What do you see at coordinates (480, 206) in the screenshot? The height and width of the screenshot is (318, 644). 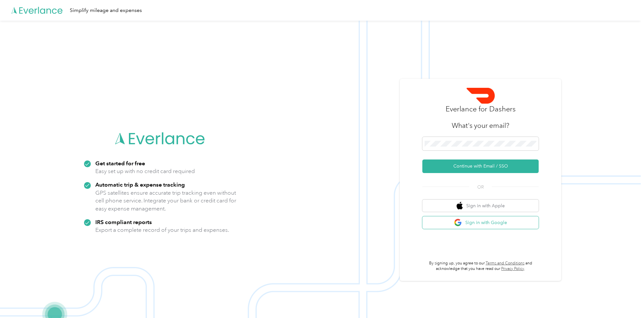 I see `button: apple logoSign in with Apple` at bounding box center [480, 206].